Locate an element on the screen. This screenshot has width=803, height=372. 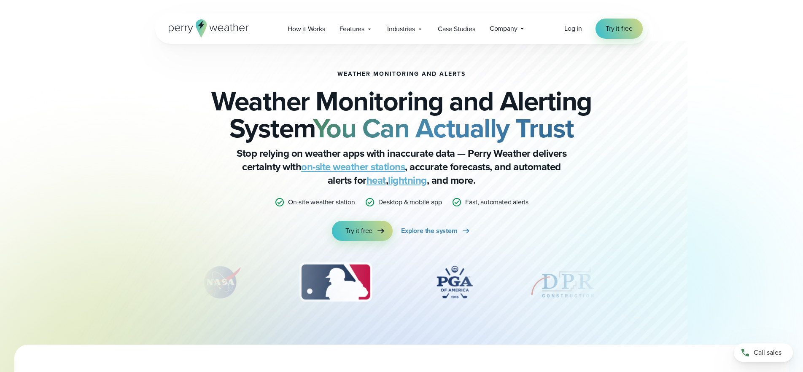
span: Case Studies is located at coordinates (456, 29).